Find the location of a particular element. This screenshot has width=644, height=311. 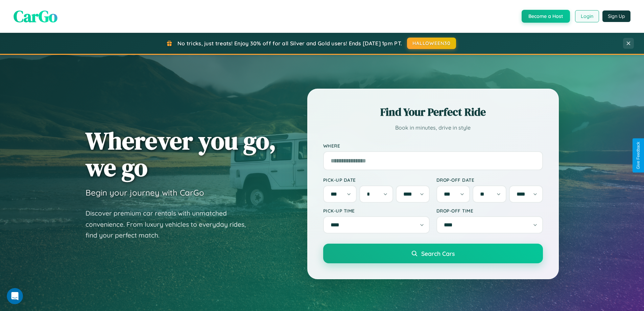

button: Search Cars is located at coordinates (433, 253).